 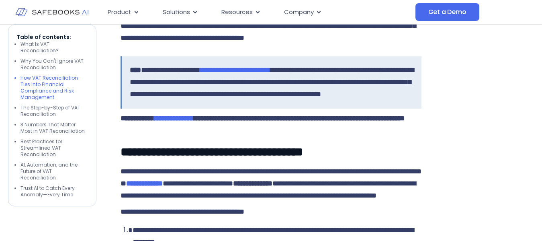 I want to click on li: The Step-by-Step of VAT Reconciliation, so click(x=54, y=111).